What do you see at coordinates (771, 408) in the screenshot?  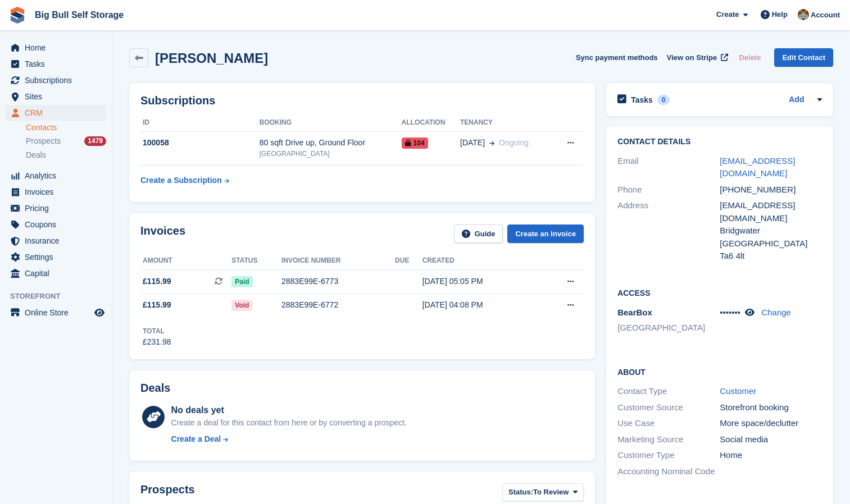 I see `div: Storefront booking` at bounding box center [771, 408].